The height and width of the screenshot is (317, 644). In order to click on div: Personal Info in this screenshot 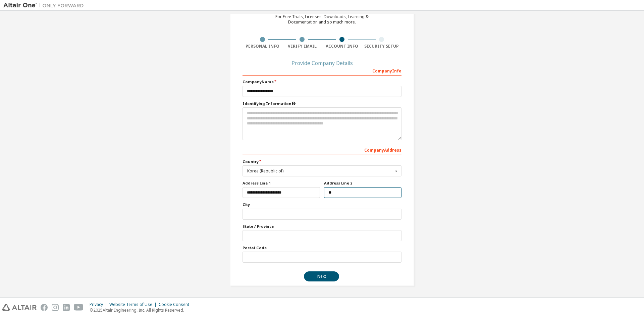, I will do `click(262, 46)`.